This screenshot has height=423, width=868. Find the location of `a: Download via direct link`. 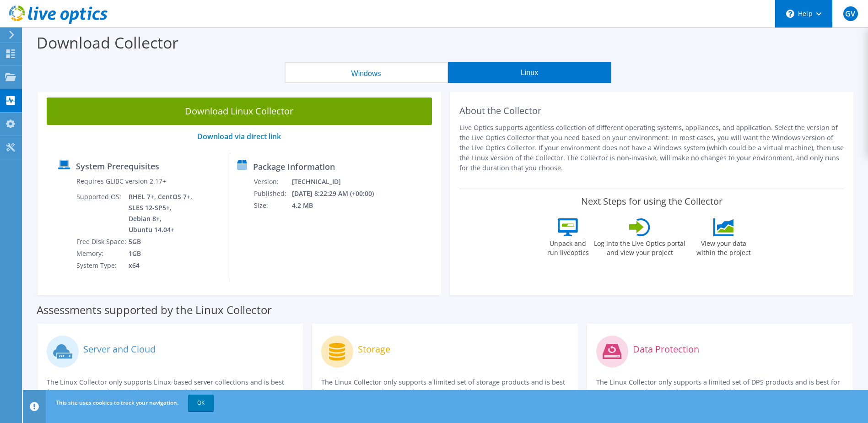

a: Download via direct link is located at coordinates (239, 136).